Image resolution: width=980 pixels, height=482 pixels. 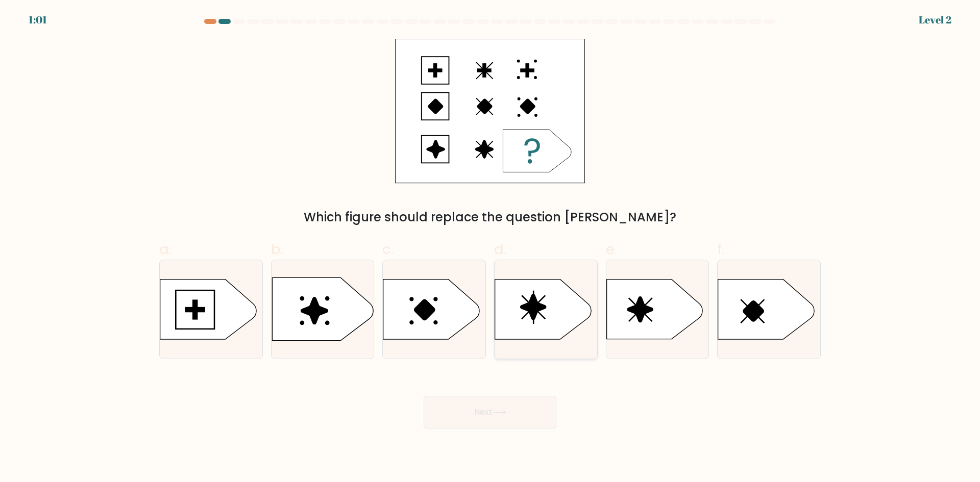 What do you see at coordinates (500, 249) in the screenshot?
I see `span: d.` at bounding box center [500, 249].